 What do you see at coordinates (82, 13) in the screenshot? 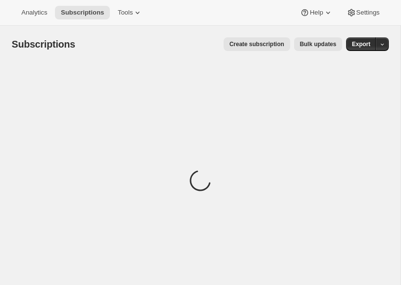
I see `button: Subscriptions` at bounding box center [82, 13].